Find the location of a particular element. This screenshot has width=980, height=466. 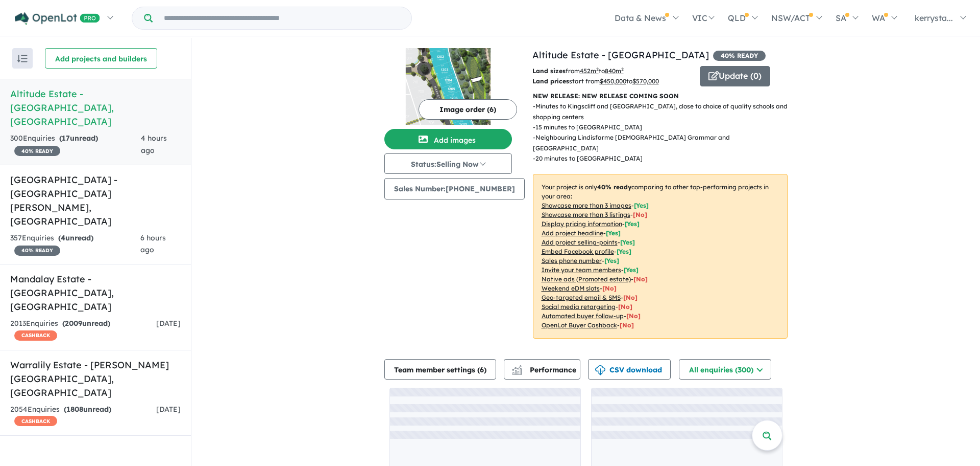

button: Update (0) is located at coordinates (735, 76).